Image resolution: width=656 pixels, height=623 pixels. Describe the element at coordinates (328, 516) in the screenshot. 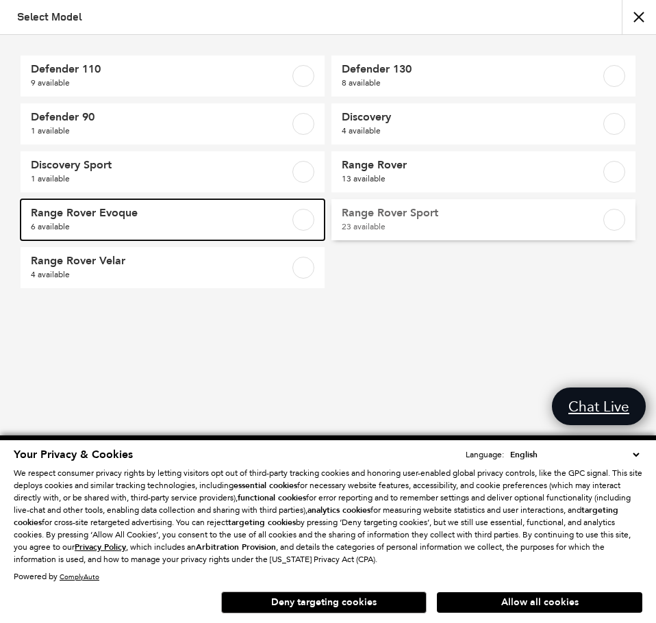

I see `p: We respect consumer privacy rights by letting visitors opt out of third-party tracking cookies an...` at that location.